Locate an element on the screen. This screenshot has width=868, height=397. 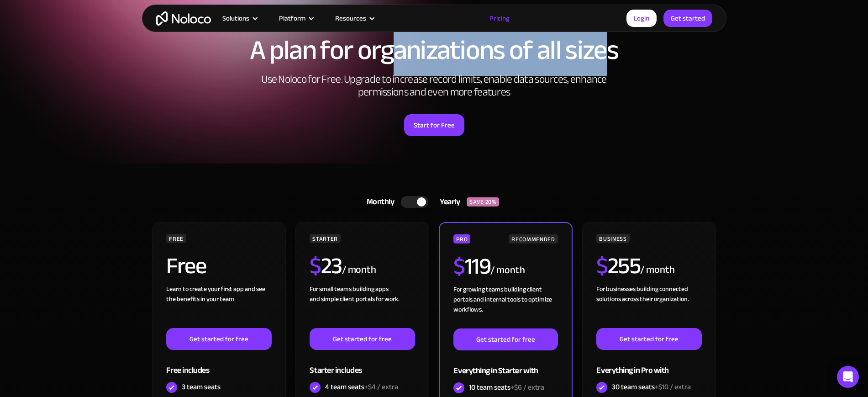
div: BUSINESS is located at coordinates (613, 238).